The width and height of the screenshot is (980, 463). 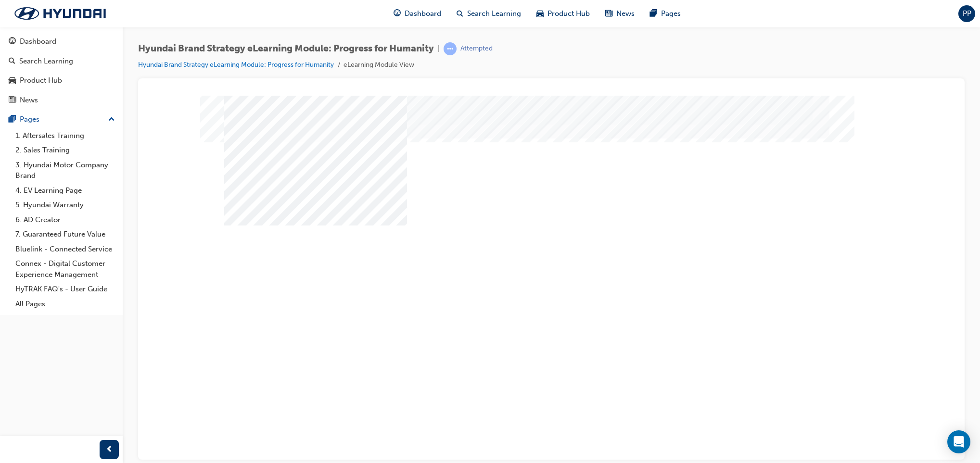 What do you see at coordinates (65, 289) in the screenshot?
I see `a: HyTRAK FAQ's - User Guide` at bounding box center [65, 289].